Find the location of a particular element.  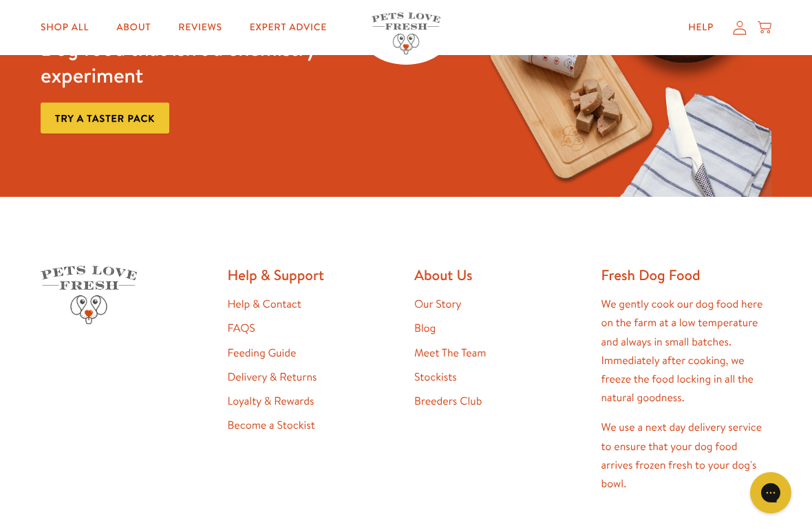

h2: About Us is located at coordinates (499, 275).